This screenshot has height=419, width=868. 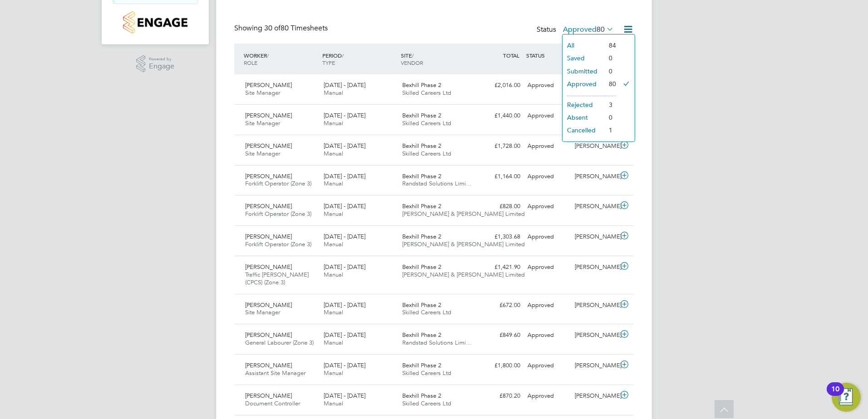 I want to click on li: All, so click(x=583, y=45).